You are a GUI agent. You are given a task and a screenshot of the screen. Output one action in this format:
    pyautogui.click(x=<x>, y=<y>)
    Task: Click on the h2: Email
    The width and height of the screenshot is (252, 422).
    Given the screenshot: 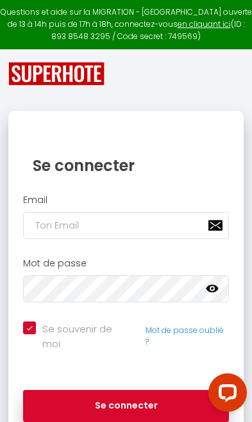 What is the action you would take?
    pyautogui.click(x=126, y=200)
    